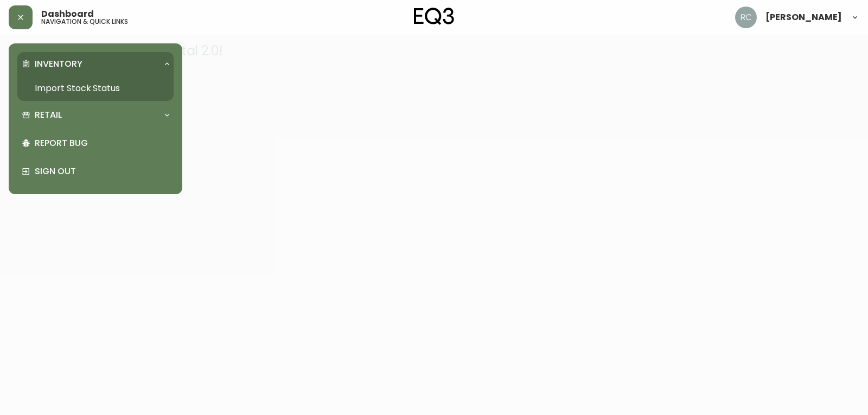 The width and height of the screenshot is (868, 415). What do you see at coordinates (95, 88) in the screenshot?
I see `a: Import Stock Status` at bounding box center [95, 88].